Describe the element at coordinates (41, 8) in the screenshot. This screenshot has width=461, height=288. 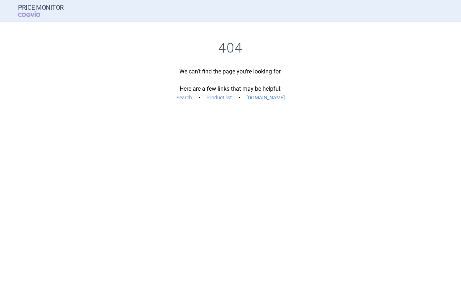
I see `strong: Price Monitor` at that location.